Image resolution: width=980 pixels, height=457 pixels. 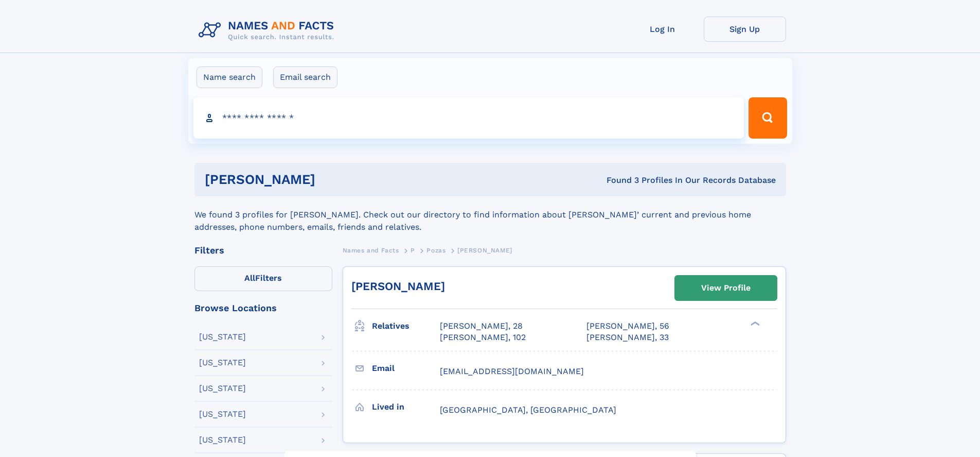 What do you see at coordinates (249, 278) in the screenshot?
I see `span: All` at bounding box center [249, 278].